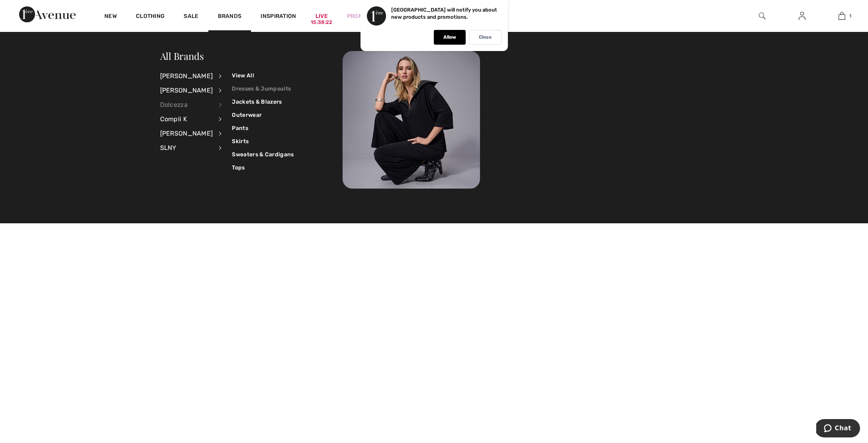 The height and width of the screenshot is (443, 868). Describe the element at coordinates (262, 167) in the screenshot. I see `a: Tops` at that location.